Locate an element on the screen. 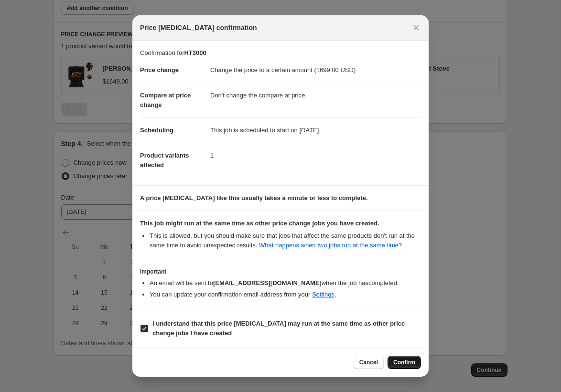 Image resolution: width=561 pixels, height=392 pixels. dd: Don't change the compare at price is located at coordinates (316, 95).